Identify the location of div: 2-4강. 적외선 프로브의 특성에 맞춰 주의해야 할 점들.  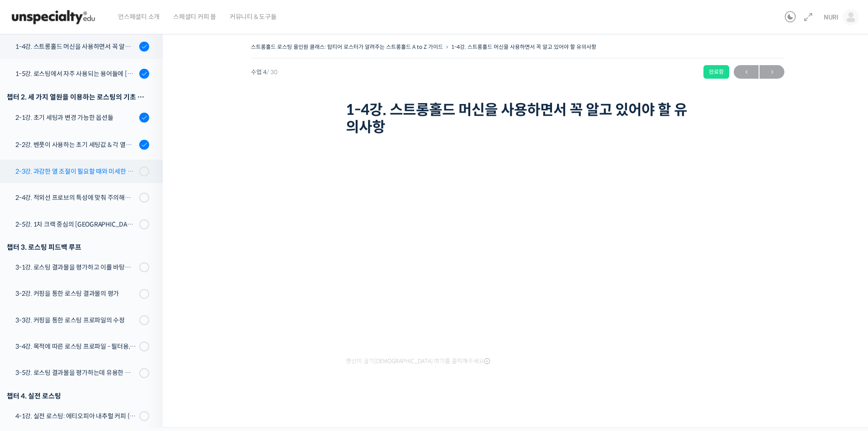
(76, 198).